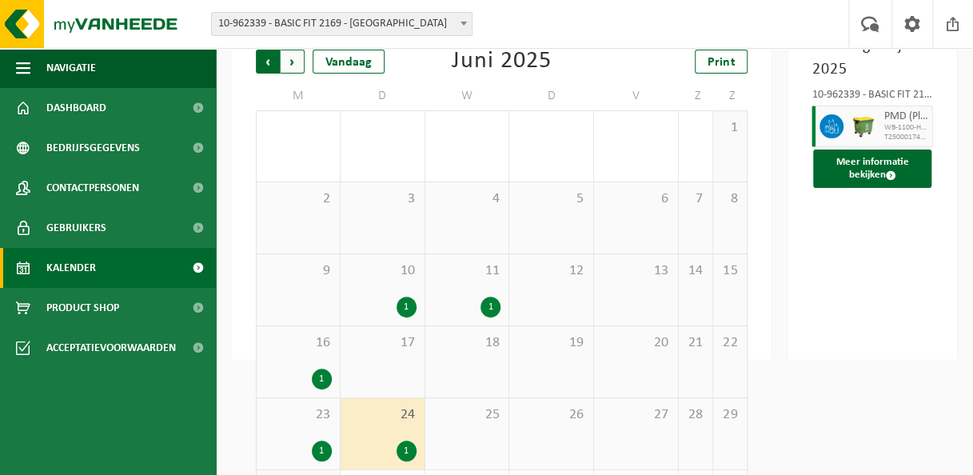 Image resolution: width=973 pixels, height=475 pixels. What do you see at coordinates (696, 271) in the screenshot?
I see `span: 14` at bounding box center [696, 271].